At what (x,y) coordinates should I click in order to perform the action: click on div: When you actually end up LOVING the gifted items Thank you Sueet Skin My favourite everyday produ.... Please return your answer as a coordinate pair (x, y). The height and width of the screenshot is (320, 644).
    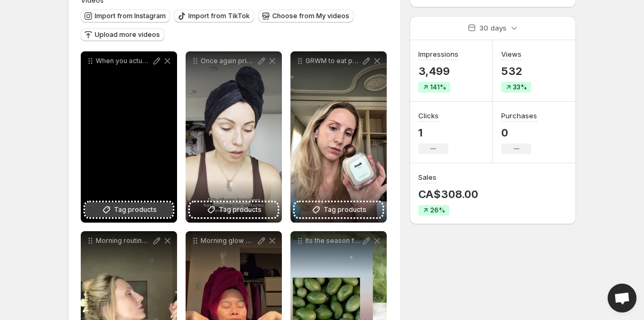
    Looking at the image, I should click on (129, 137).